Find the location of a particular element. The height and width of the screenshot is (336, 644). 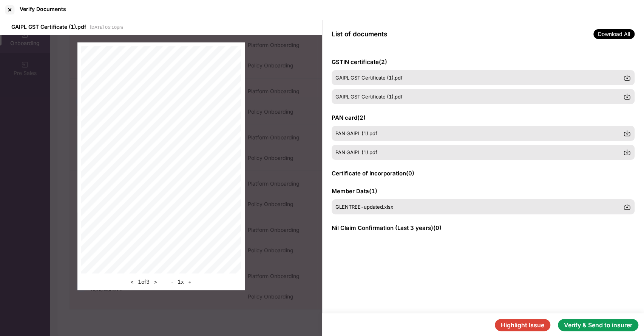

span: GSTIN certificate ( 2 ) is located at coordinates (359, 62).